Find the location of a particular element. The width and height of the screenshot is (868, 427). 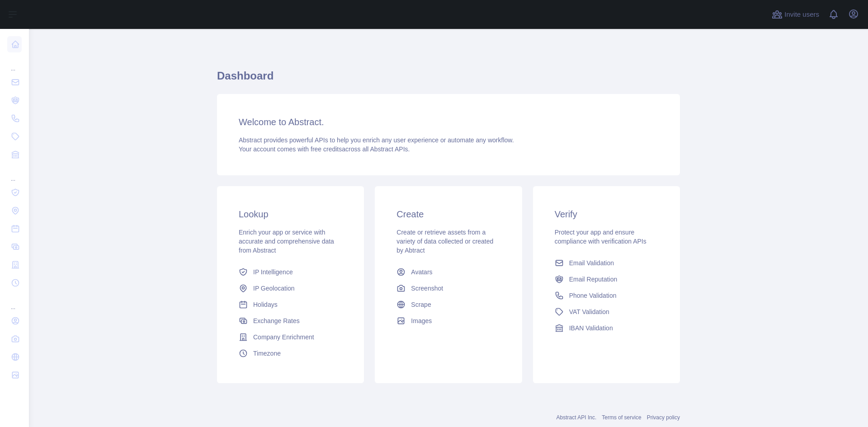

a: Terms of service is located at coordinates (621, 417).